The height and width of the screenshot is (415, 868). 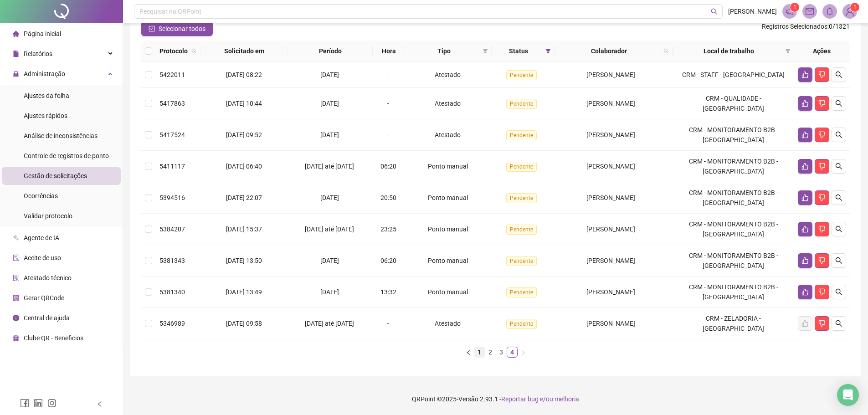 I want to click on th: Período, so click(x=330, y=51).